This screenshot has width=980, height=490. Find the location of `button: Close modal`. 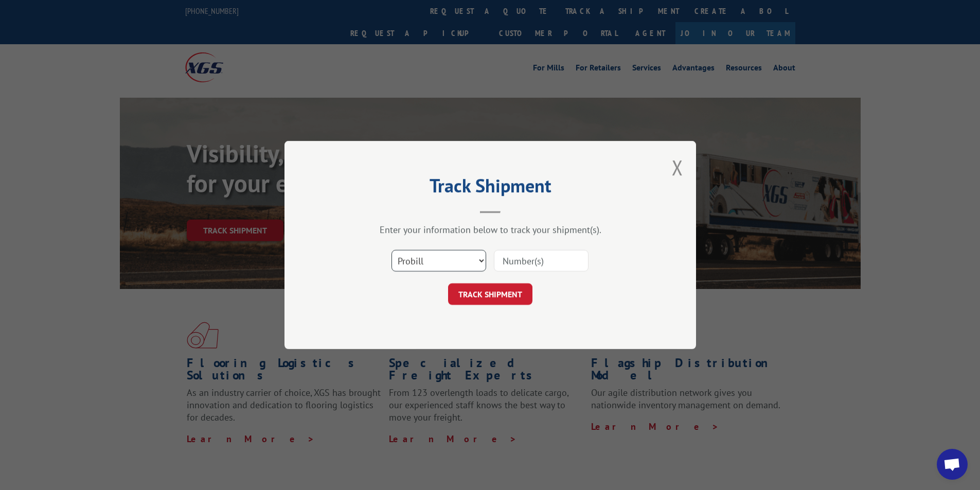

button: Close modal is located at coordinates (677, 167).